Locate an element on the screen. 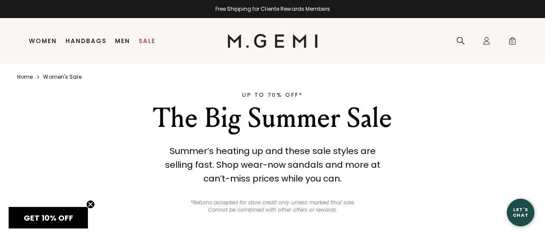  div: The Big Summer Sale is located at coordinates (273, 119).